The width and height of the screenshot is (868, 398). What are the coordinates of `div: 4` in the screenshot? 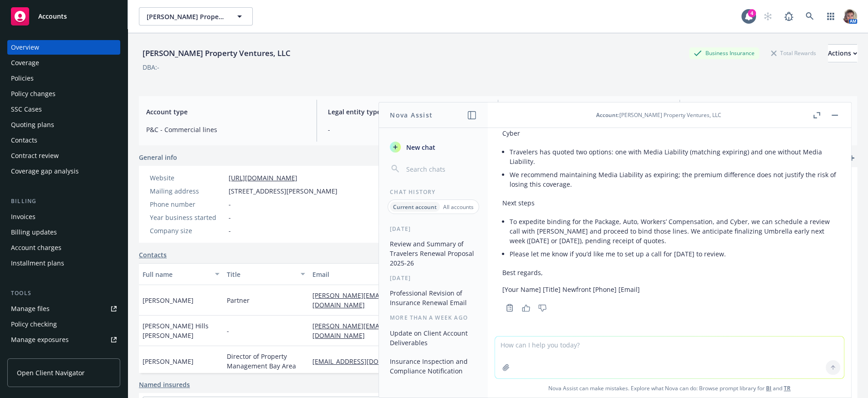 It's located at (752, 13).